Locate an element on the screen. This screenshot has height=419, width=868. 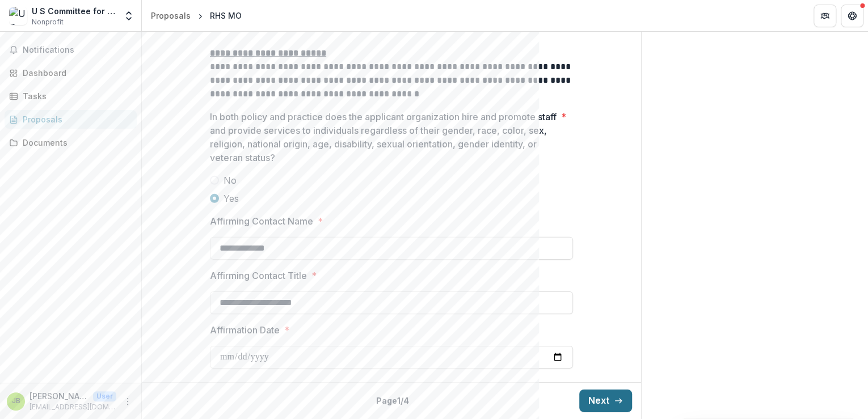
p: Page 1 / 4 is located at coordinates (393, 401).